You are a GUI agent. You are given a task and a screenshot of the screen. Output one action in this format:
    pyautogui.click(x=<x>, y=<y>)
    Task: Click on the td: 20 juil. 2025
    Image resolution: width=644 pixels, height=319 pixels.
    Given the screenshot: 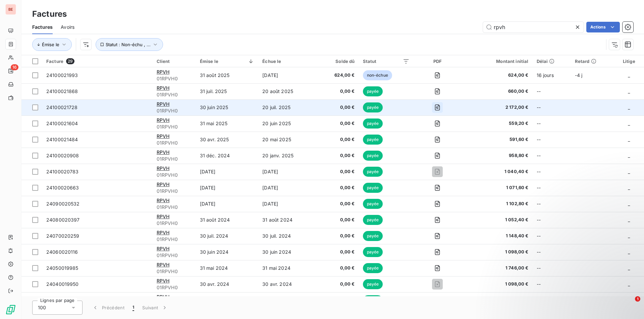 What is the action you would take?
    pyautogui.click(x=288, y=107)
    